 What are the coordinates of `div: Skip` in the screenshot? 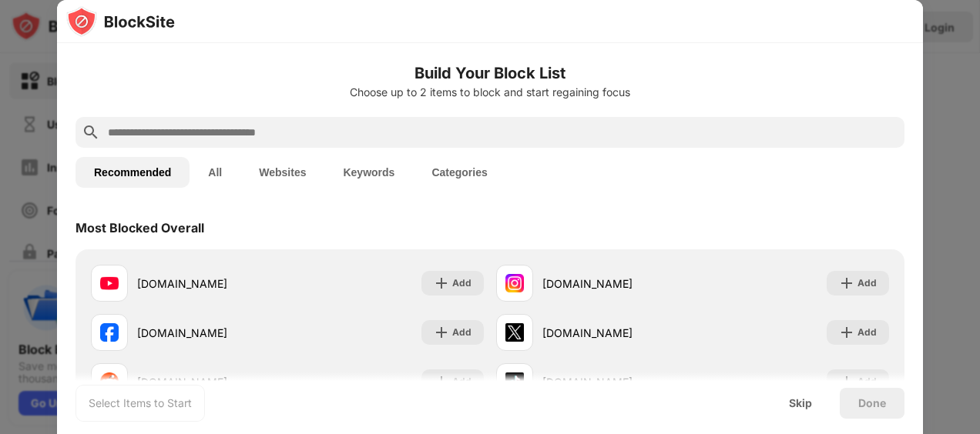 It's located at (801, 404).